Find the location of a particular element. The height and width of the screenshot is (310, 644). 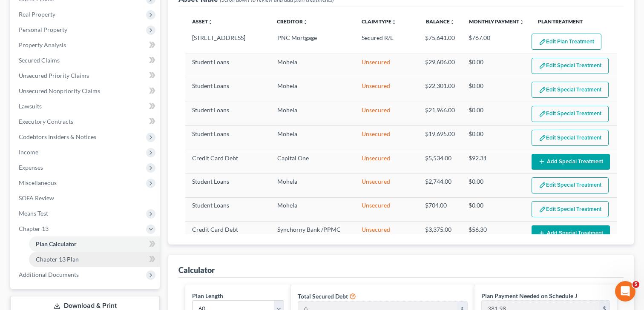

td: $75,641.00 is located at coordinates (440, 42).